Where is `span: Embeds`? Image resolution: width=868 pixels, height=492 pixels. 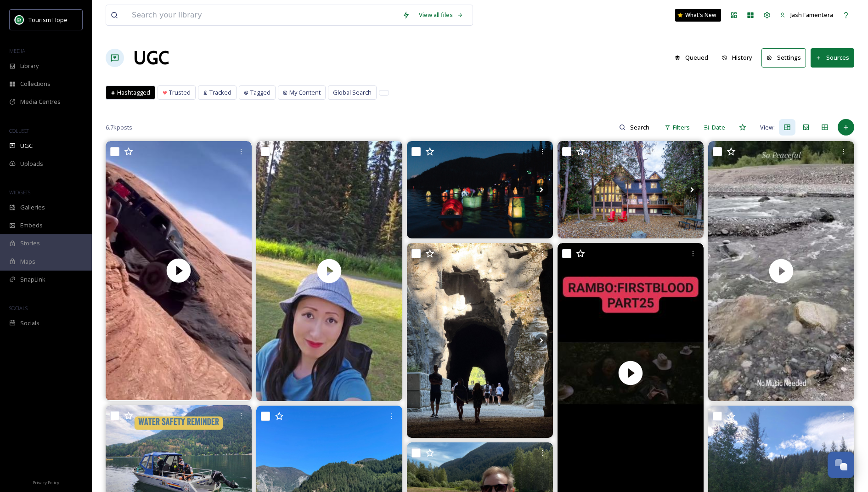 span: Embeds is located at coordinates (31, 225).